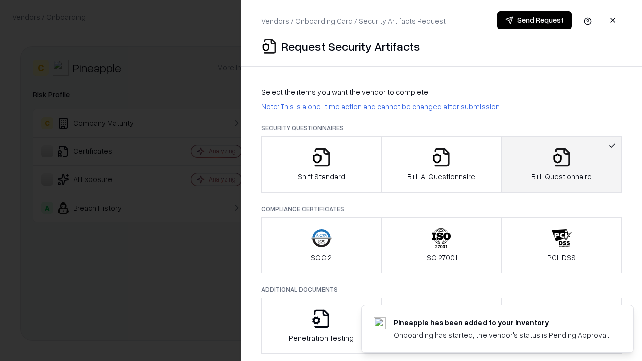  I want to click on button: Shift Standard, so click(321, 164).